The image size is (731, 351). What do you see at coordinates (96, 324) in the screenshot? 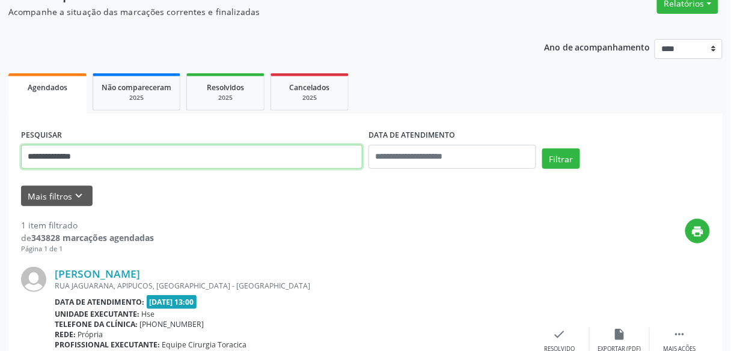
I see `b: Telefone da clínica:` at bounding box center [96, 324].